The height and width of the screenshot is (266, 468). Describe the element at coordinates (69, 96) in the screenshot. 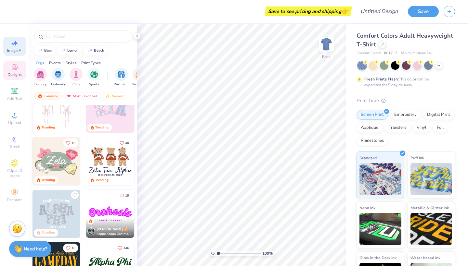

I see `img: most_fav.gif` at that location.